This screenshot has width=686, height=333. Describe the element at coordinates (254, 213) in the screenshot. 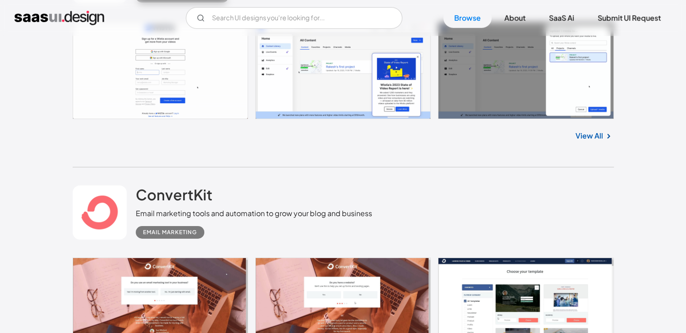

I see `div: Email marketing tools and automation to grow your blog and business` at that location.